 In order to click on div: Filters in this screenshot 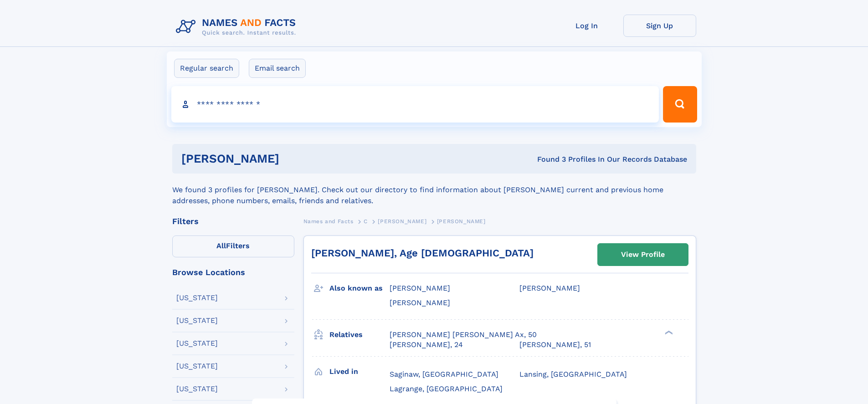, I will do `click(234, 221)`.